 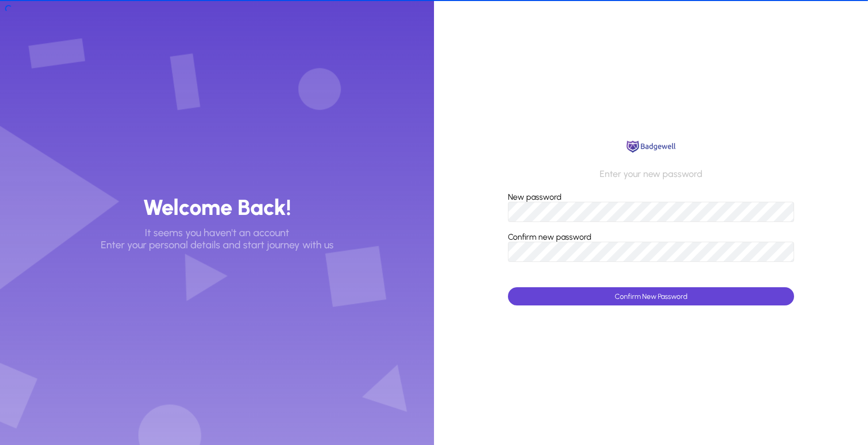 What do you see at coordinates (535, 197) in the screenshot?
I see `label: New password` at bounding box center [535, 197].